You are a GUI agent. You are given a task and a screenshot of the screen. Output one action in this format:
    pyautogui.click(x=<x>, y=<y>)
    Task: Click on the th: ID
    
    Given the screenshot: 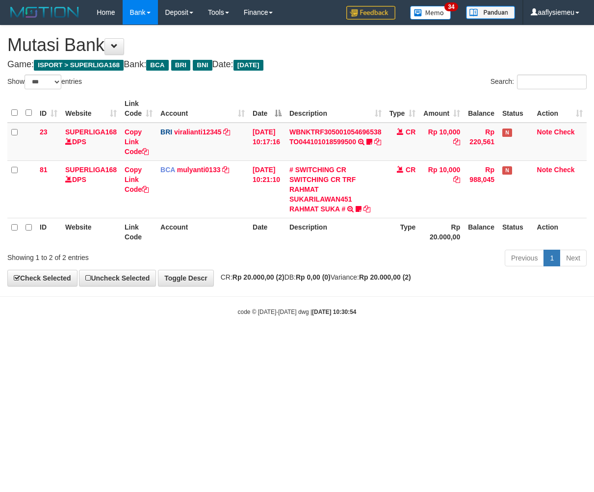 What is the action you would take?
    pyautogui.click(x=49, y=232)
    